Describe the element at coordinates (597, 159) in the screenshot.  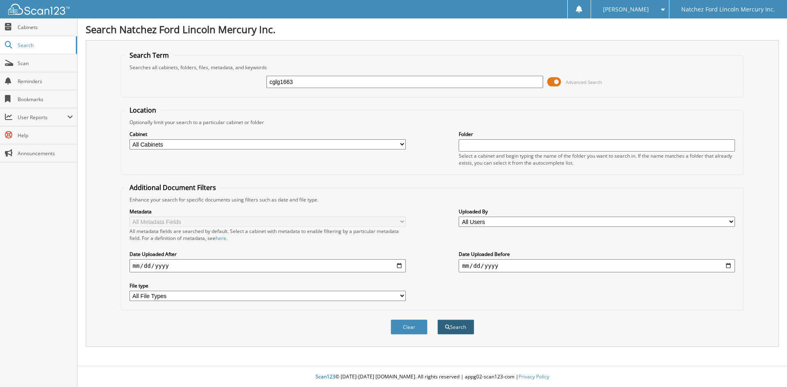
I see `div: Select a cabinet and begin typing the name of the folder you want to search in. If the name match...` at that location.